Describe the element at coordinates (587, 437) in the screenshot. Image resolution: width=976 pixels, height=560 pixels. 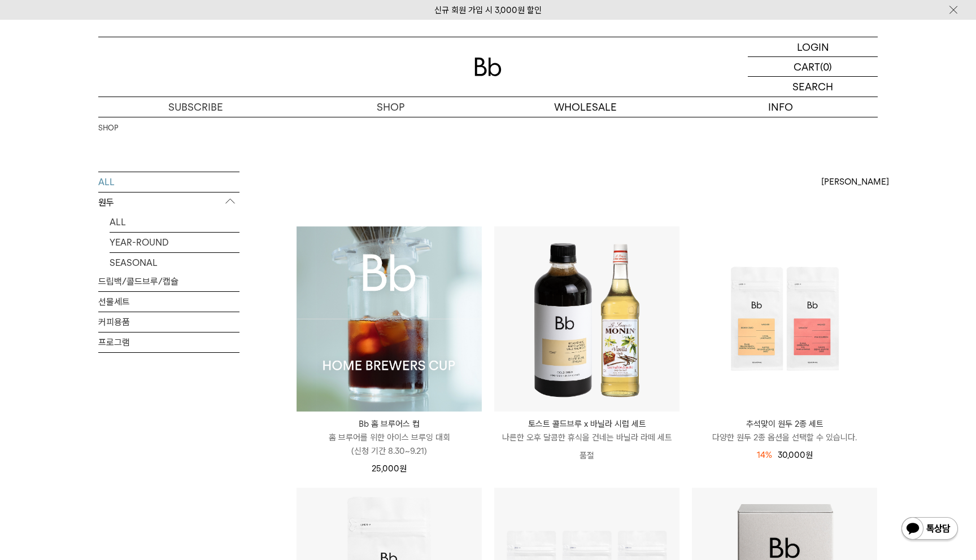
I see `p: 나른한 오후 달콤한 휴식을 건네는 바닐라 라떼 세트` at that location.